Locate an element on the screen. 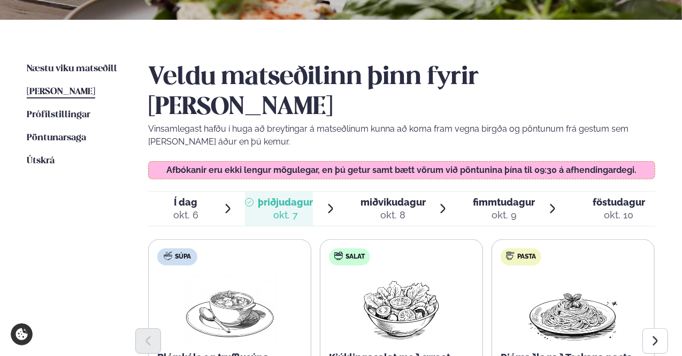 Image resolution: width=682 pixels, height=356 pixels. div: okt. 8 is located at coordinates (393, 215).